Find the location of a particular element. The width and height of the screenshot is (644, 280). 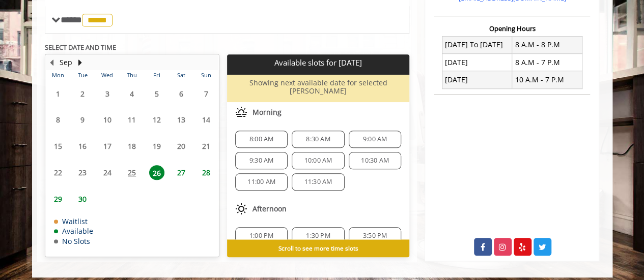

div: 1:30 PM is located at coordinates (318, 236).